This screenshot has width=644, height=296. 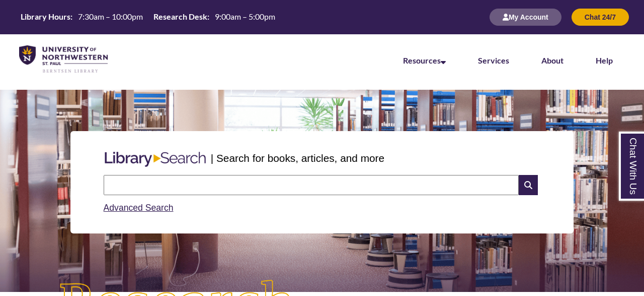 What do you see at coordinates (298, 158) in the screenshot?
I see `p: | Search for books, articles, and more` at bounding box center [298, 158].